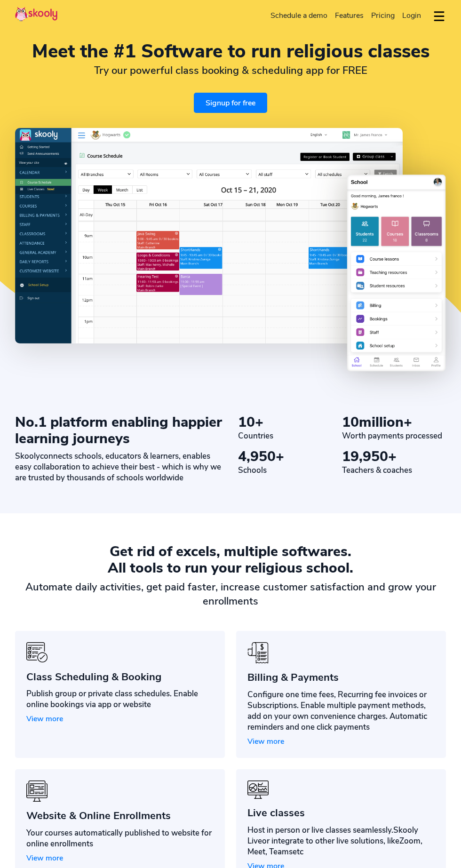 This screenshot has height=868, width=461. I want to click on div: Class Scheduling & Booking, so click(120, 677).